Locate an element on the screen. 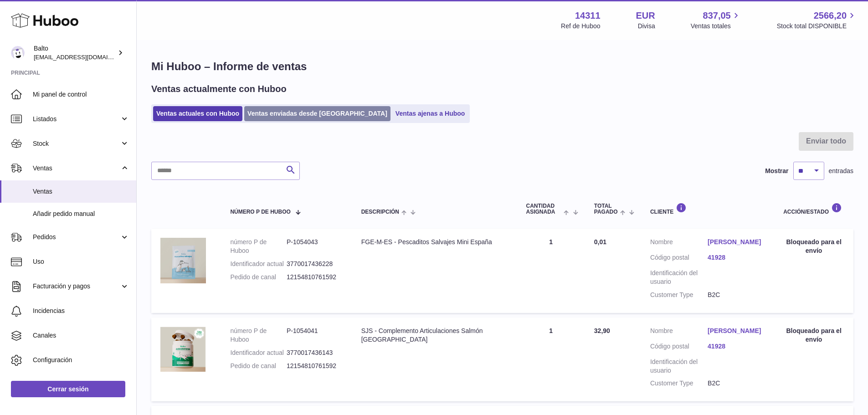  span: Pedidos is located at coordinates (77, 236).